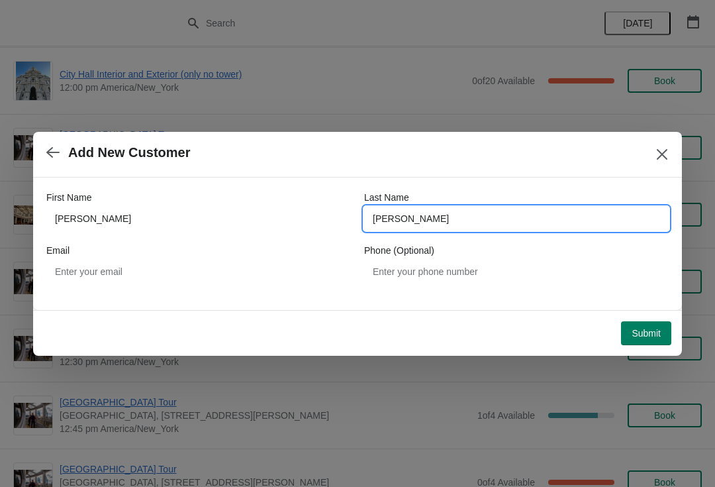 The image size is (715, 487). What do you see at coordinates (662, 154) in the screenshot?
I see `button: Close` at bounding box center [662, 154].